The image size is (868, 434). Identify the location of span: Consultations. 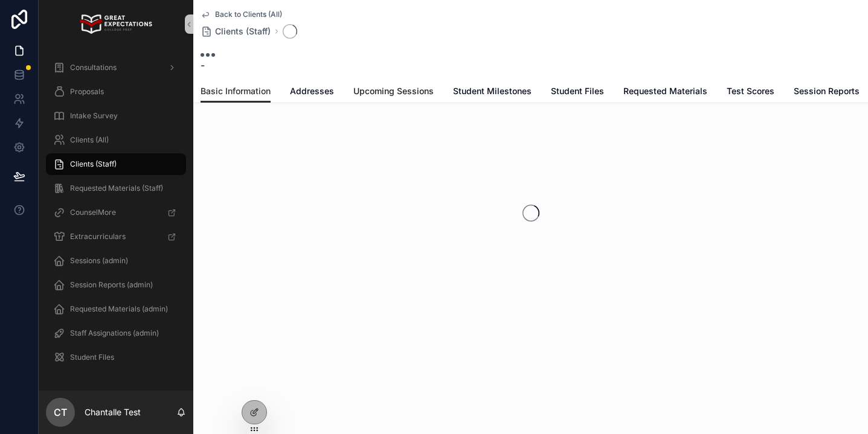
(93, 68).